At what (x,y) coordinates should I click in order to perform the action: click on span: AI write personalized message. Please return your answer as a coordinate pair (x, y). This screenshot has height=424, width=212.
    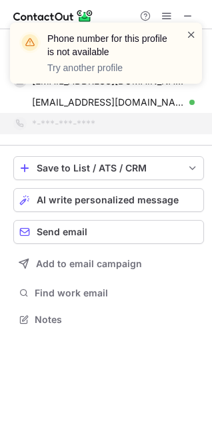
    Looking at the image, I should click on (107, 200).